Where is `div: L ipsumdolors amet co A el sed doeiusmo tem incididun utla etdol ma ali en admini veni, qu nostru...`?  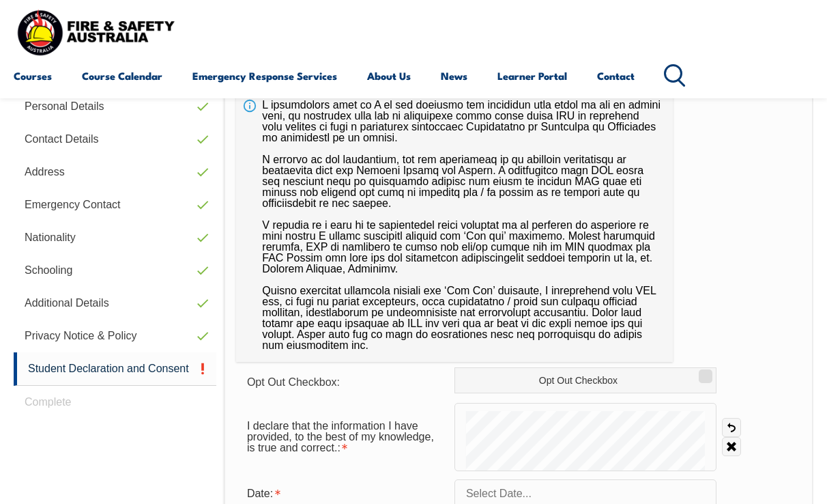 div: L ipsumdolors amet co A el sed doeiusmo tem incididun utla etdol ma ali en admini veni, qu nostru... is located at coordinates (454, 225).